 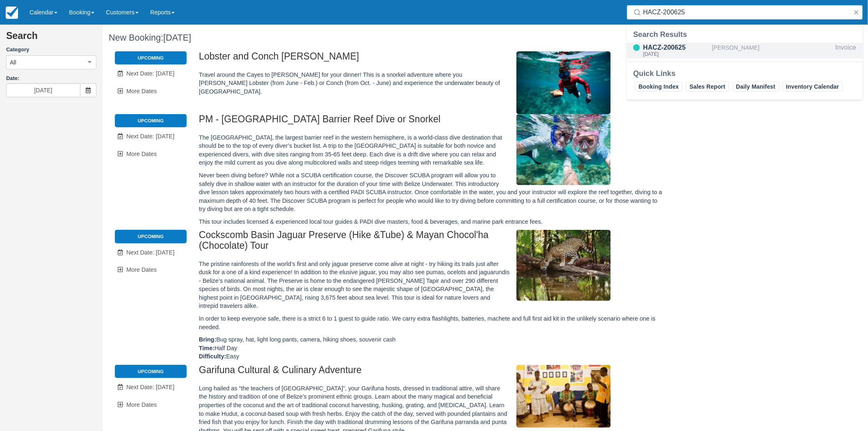 I want to click on strong: Bring:, so click(x=207, y=339).